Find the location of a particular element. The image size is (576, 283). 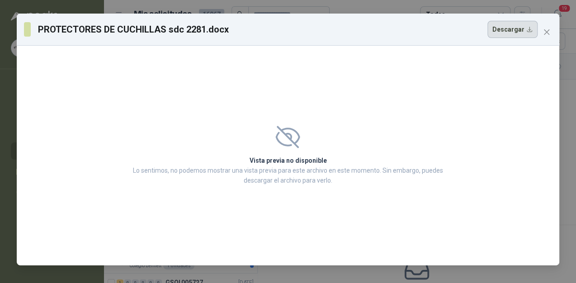

h2: Vista previa no disponible is located at coordinates (288, 160).